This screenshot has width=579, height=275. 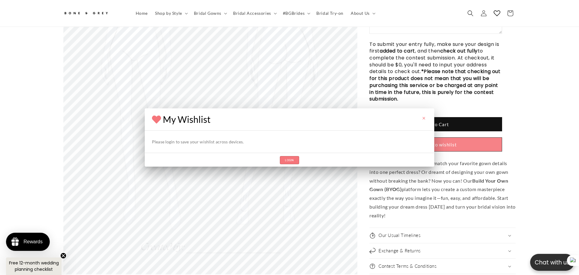 What do you see at coordinates (34, 266) in the screenshot?
I see `span: Free 12-month wedding planning checklist` at bounding box center [34, 266].